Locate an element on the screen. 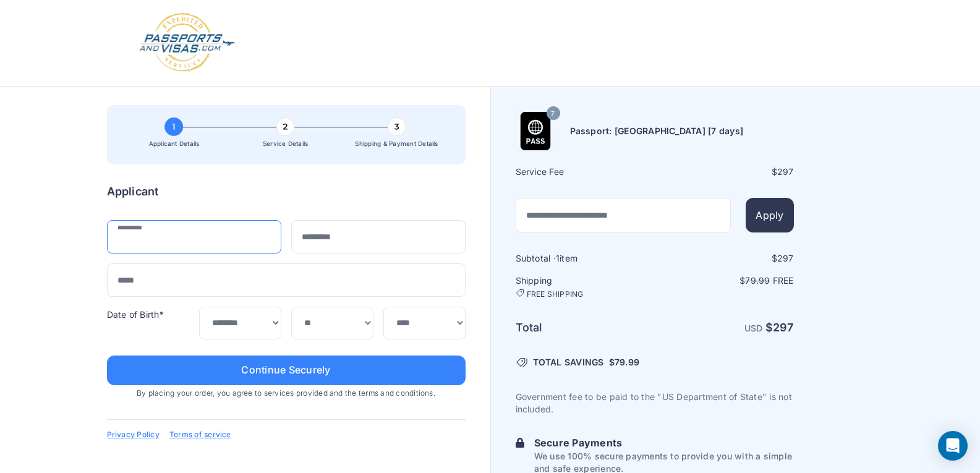 The height and width of the screenshot is (473, 980). a: Privacy Policy is located at coordinates (133, 435).